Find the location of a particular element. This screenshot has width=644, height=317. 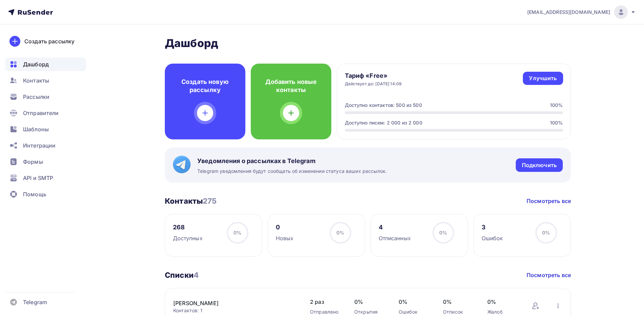

span: API и SMTP is located at coordinates (38, 178).